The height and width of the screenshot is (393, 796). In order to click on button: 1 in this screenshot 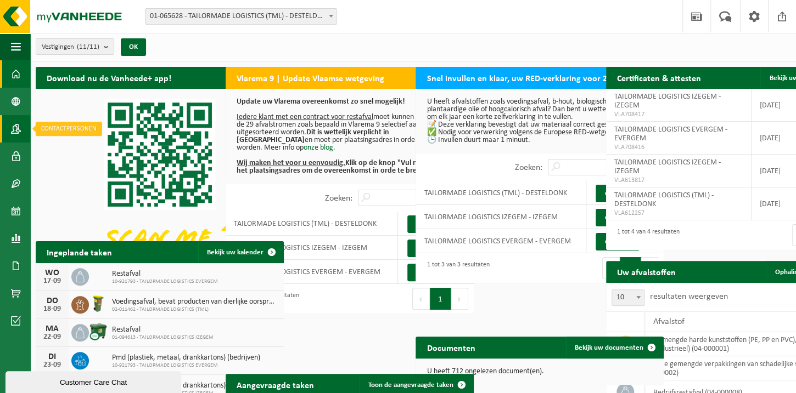, I will do `click(440, 299)`.